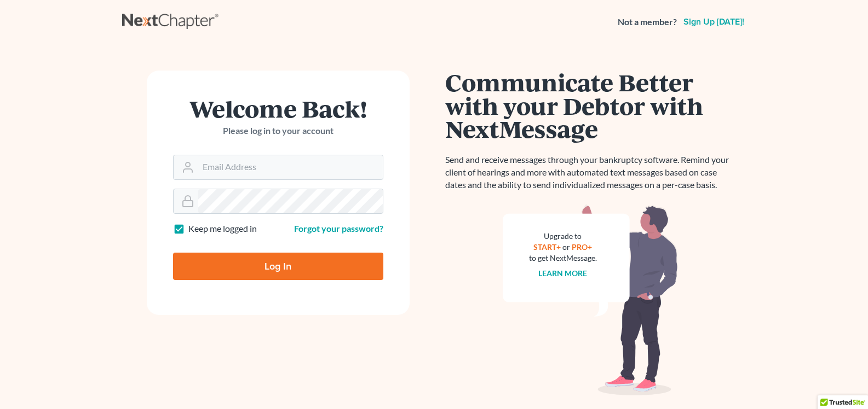 The width and height of the screenshot is (868, 409). What do you see at coordinates (647, 22) in the screenshot?
I see `strong: Not a member?` at bounding box center [647, 22].